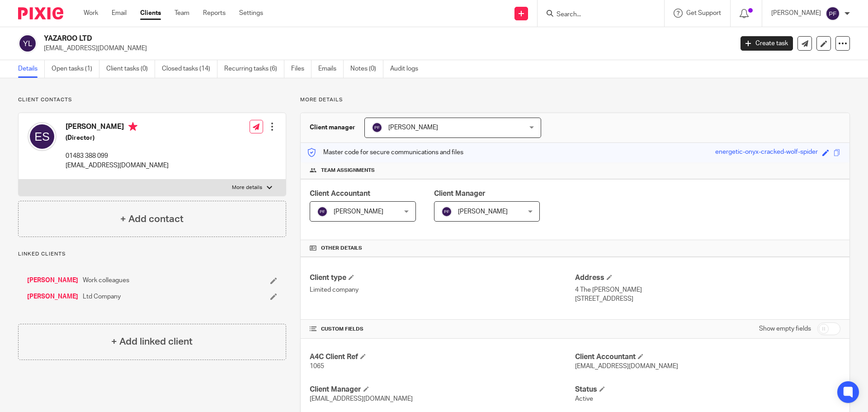 This screenshot has height=412, width=868. Describe the element at coordinates (76, 69) in the screenshot. I see `a: Open tasks (1)` at that location.